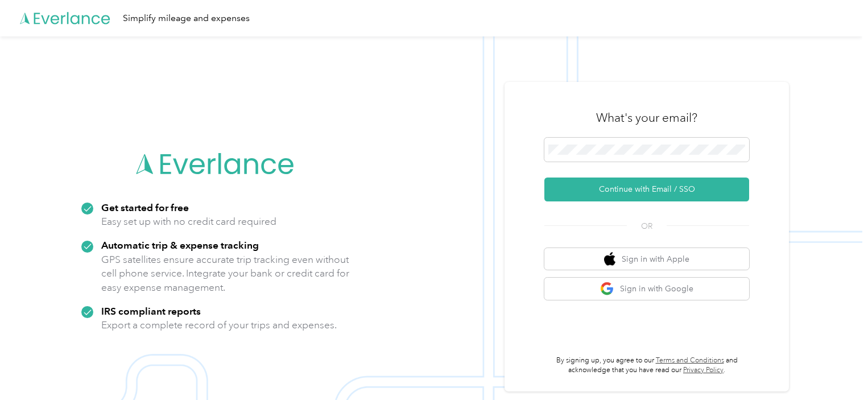  I want to click on p: GPS satellites ensure accurate trip tracking even without cell phone service. Integrate your bank..., so click(225, 274).